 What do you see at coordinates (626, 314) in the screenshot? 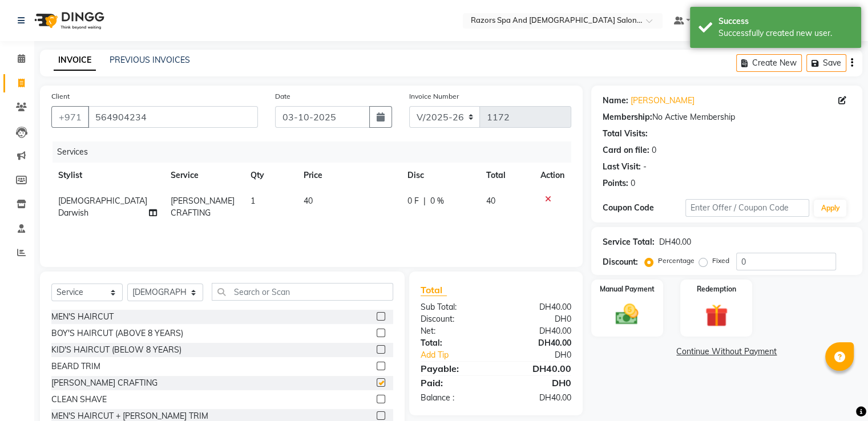
I see `img: _cash.svg` at bounding box center [626, 314].